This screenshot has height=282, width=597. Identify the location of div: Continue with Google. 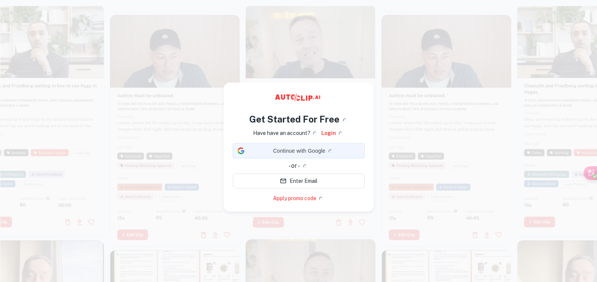
(299, 151).